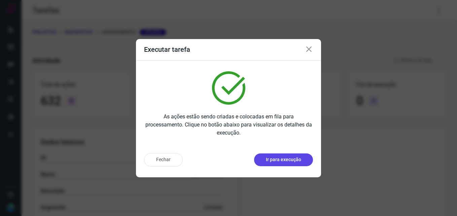  I want to click on h3: Executar tarefa, so click(167, 49).